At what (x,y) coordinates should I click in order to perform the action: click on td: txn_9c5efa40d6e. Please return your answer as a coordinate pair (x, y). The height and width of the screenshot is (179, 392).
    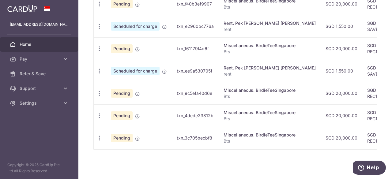
    Looking at the image, I should click on (195, 93).